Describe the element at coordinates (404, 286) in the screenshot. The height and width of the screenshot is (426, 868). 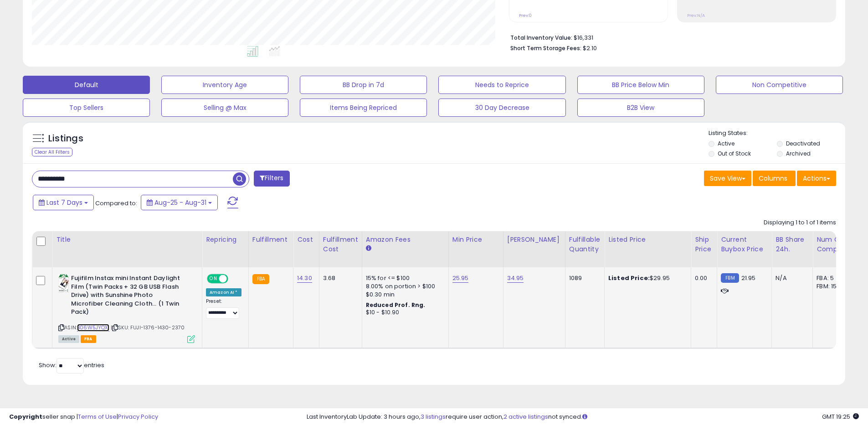
I see `div: 8.00% on portion > $100` at that location.